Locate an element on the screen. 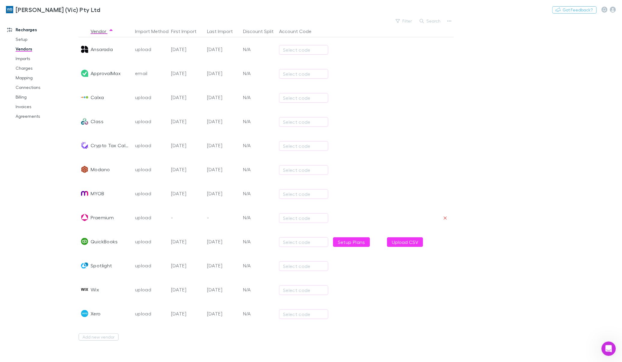 The image size is (622, 362). div: Calxa is located at coordinates (97, 97).